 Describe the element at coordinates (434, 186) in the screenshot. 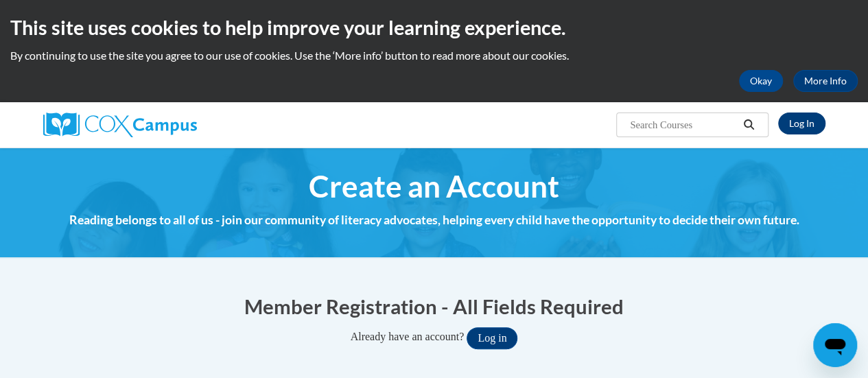

I see `span: Create an Account` at that location.